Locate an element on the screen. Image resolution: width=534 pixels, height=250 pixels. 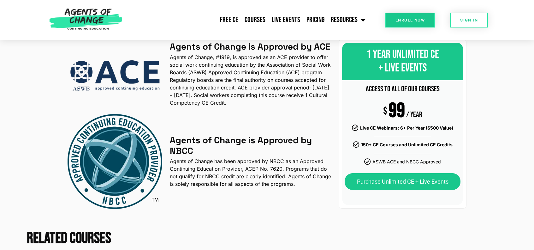
li: ASWB ACE and NBCC Approved is located at coordinates (403, 162).